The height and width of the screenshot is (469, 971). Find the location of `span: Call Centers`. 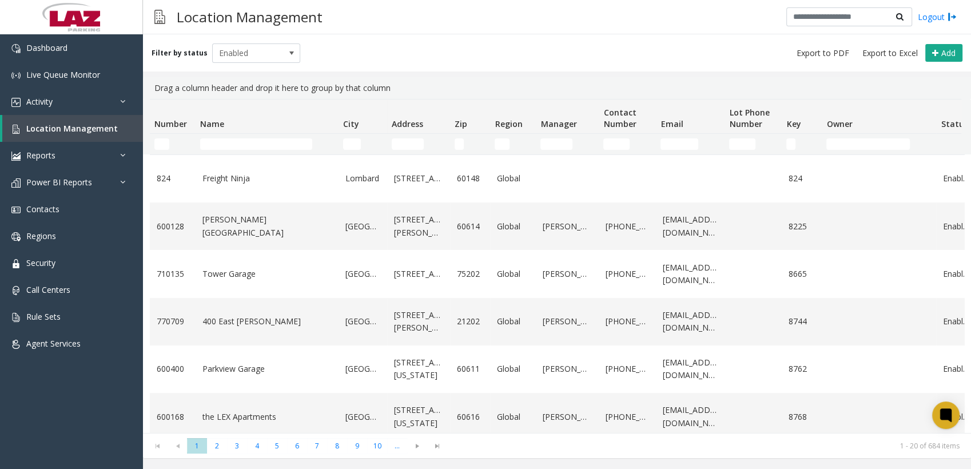

span: Call Centers is located at coordinates (48, 289).